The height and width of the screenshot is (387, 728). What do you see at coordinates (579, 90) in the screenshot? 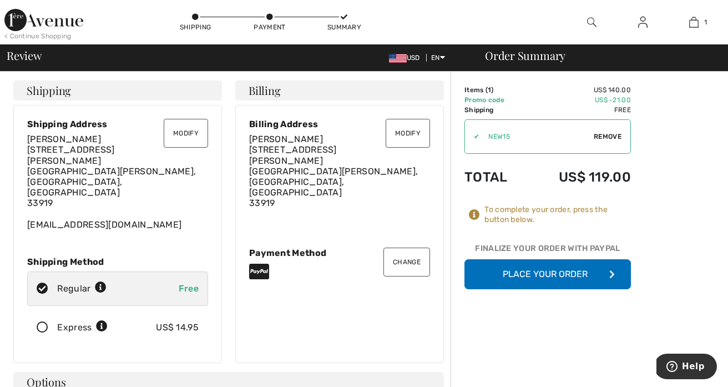
I see `td: US$ 140.00` at bounding box center [579, 90].